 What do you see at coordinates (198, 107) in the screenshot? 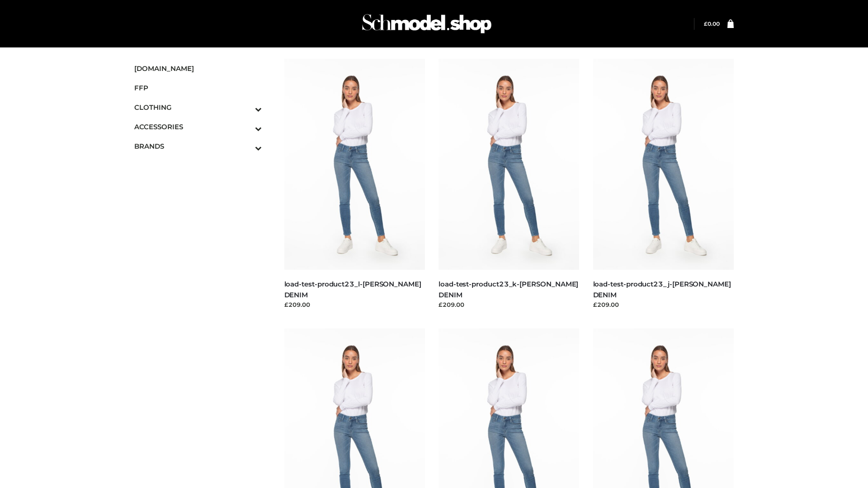
I see `span: CLOTHING` at bounding box center [198, 107].